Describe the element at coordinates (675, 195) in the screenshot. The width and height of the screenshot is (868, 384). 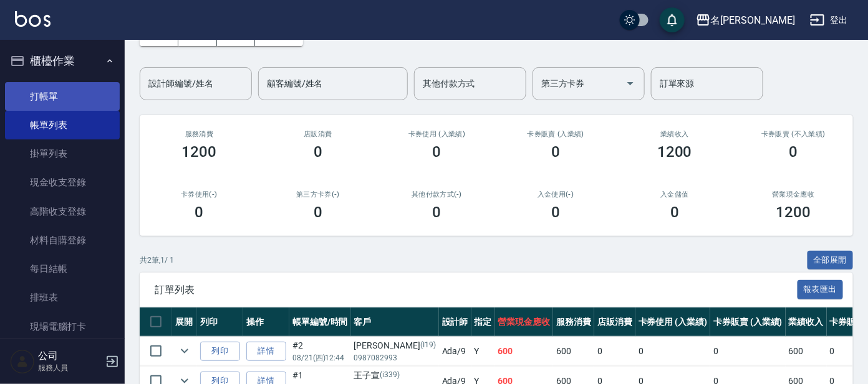
I see `h2: 入金儲值` at that location.